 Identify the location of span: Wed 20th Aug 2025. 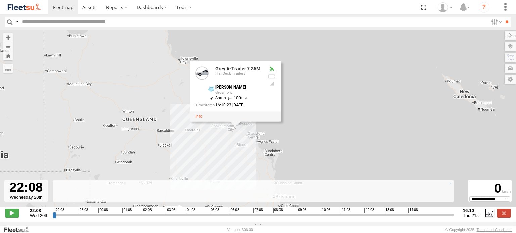
(39, 216).